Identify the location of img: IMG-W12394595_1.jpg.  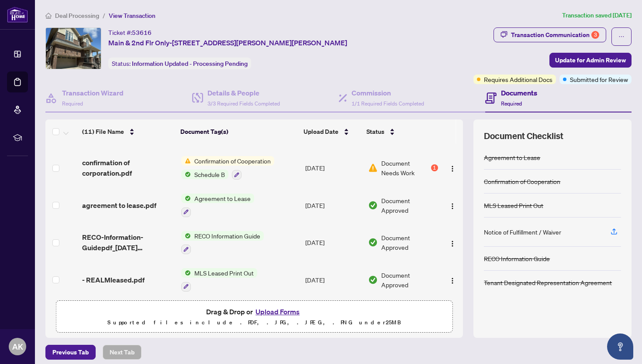
(73, 48).